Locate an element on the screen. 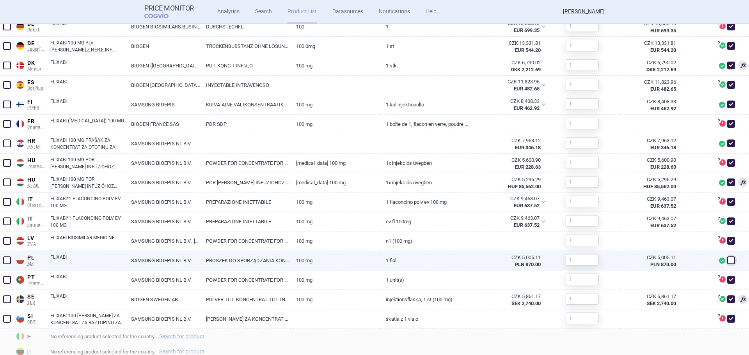 The image size is (749, 355). a: LVLVZVA is located at coordinates (29, 240).